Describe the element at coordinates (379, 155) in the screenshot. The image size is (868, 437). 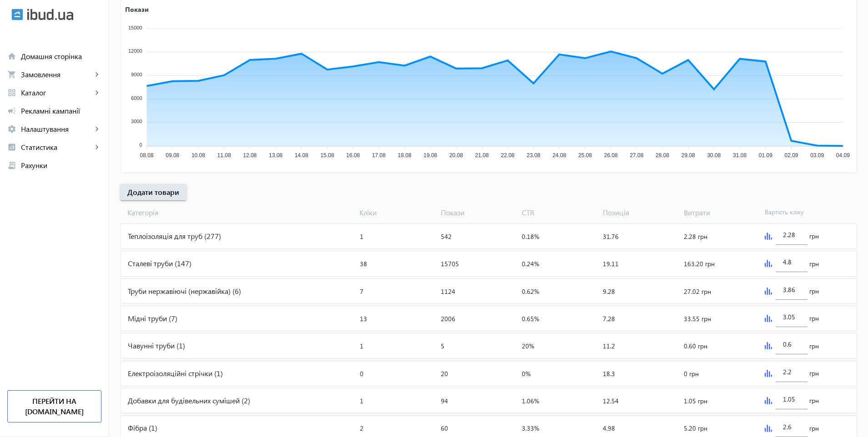
I see `tspan: 17.08` at that location.